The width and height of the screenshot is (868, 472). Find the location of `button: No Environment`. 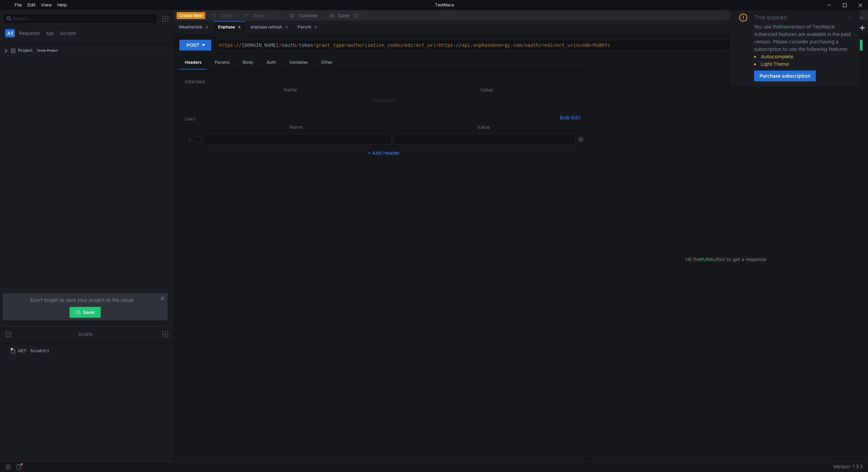

button: No Environment is located at coordinates (749, 16).